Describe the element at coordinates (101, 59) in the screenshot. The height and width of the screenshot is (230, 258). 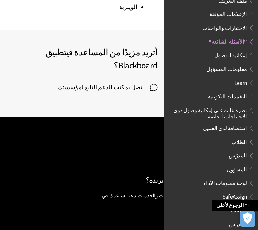
I see `span: تطبيق Blackboard` at that location.